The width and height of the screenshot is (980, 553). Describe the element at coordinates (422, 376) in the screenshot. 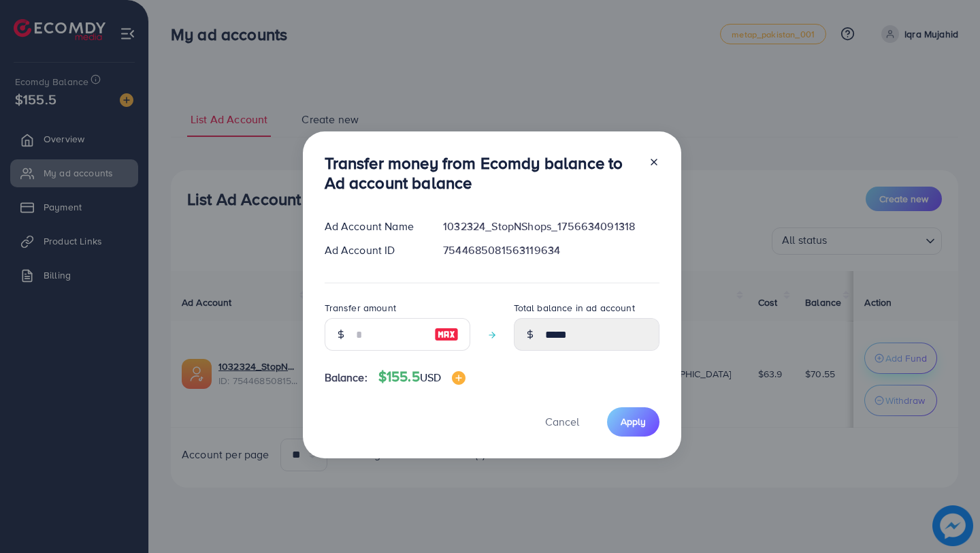

I see `h4: $155.5` at that location.